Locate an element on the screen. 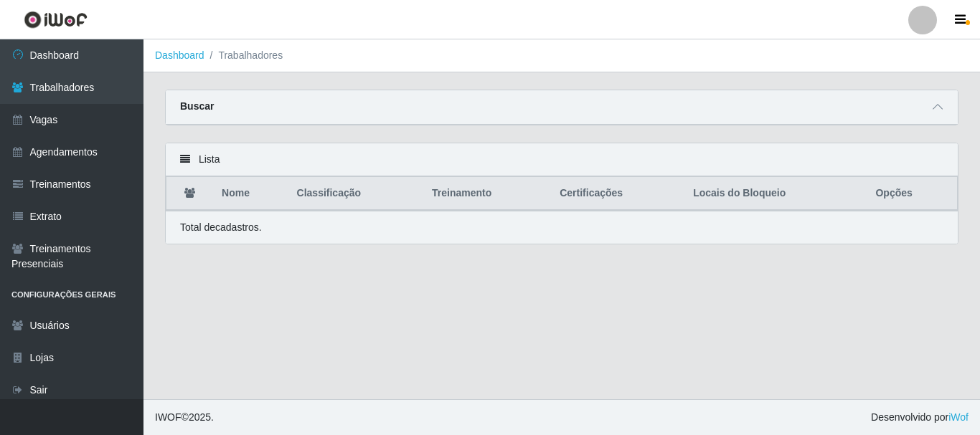 The height and width of the screenshot is (435, 980). li: Trabalhadores is located at coordinates (244, 56).